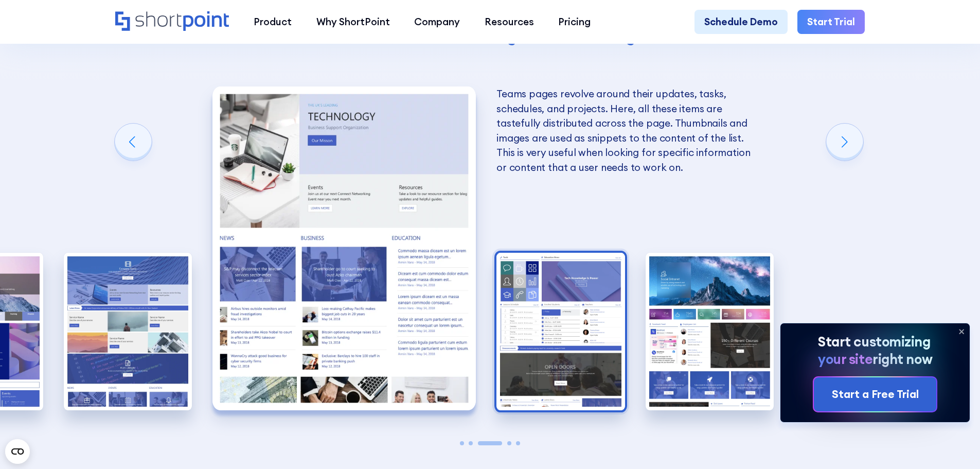  I want to click on a: Schedule Demo, so click(741, 22).